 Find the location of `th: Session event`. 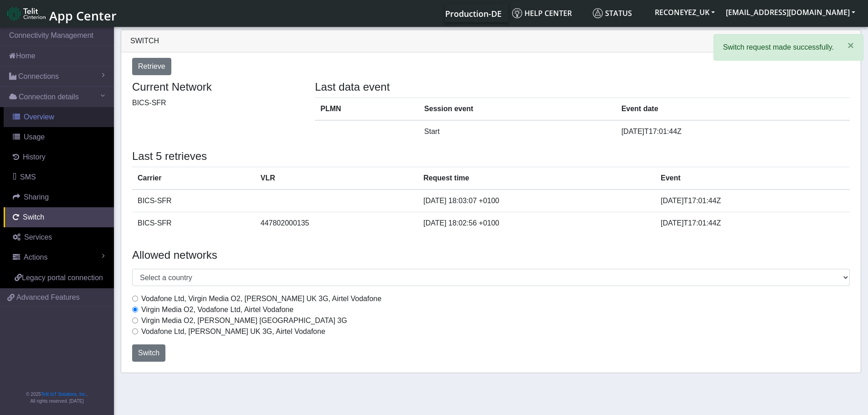

th: Session event is located at coordinates (517, 109).